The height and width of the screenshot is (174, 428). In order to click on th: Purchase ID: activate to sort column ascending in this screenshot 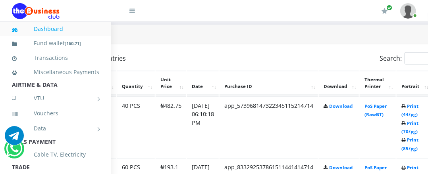, I will do `click(269, 83)`.